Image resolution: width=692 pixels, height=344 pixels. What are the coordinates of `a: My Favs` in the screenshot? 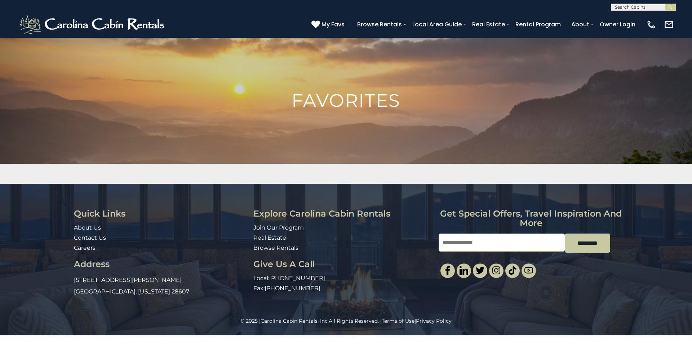 It's located at (329, 25).